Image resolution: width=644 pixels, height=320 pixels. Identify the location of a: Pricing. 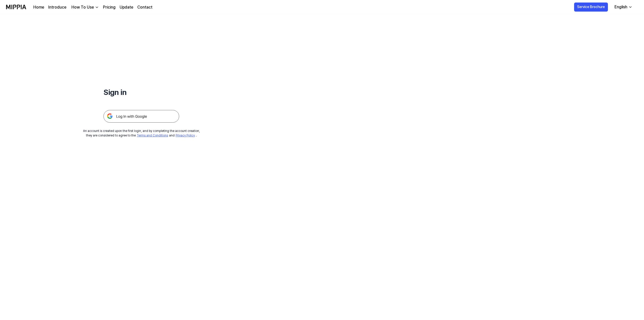
(110, 8).